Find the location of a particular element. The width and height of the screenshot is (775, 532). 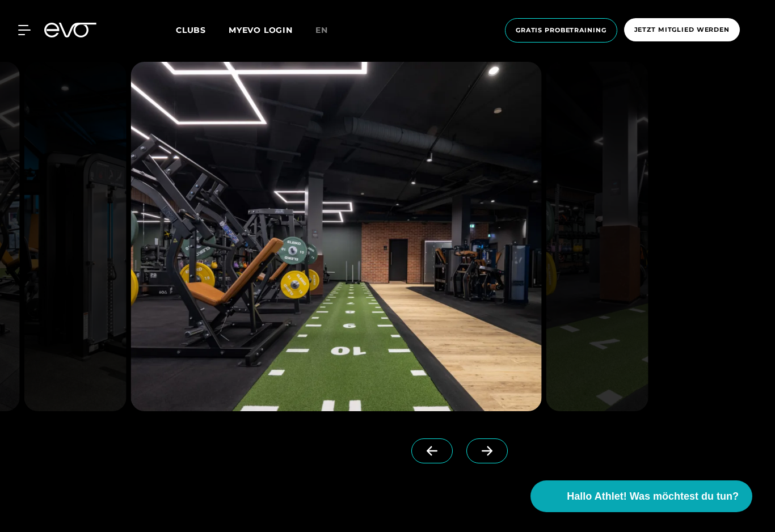

span: Clubs is located at coordinates (190, 30).